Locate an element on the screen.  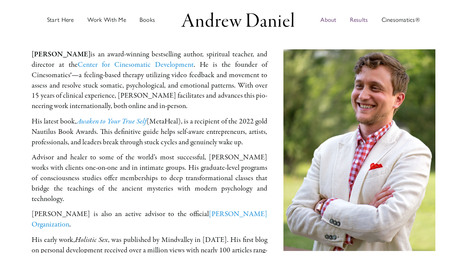
span: Cinesomatics® is located at coordinates (401, 20).